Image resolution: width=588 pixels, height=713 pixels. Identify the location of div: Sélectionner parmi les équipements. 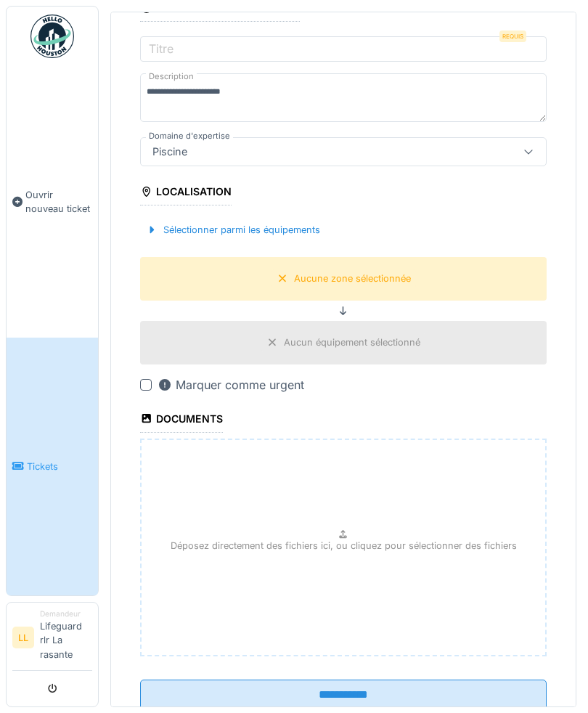
(233, 230).